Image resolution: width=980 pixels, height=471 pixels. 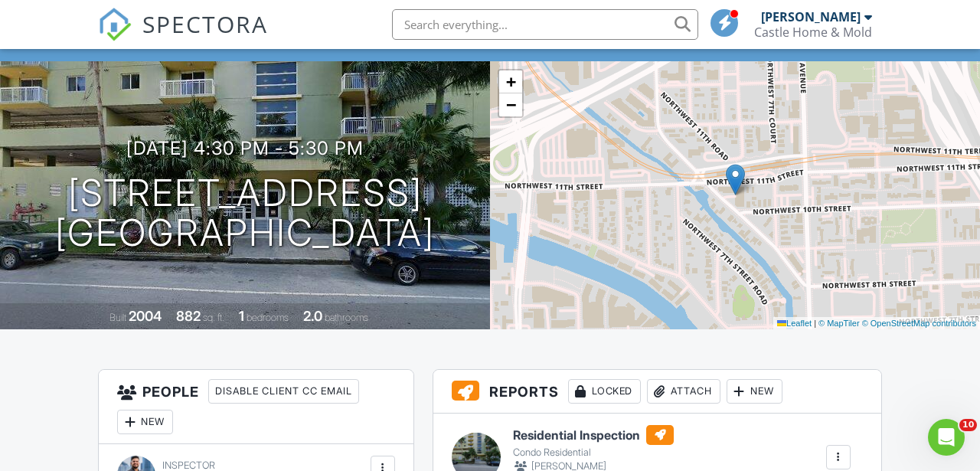 What do you see at coordinates (511, 105) in the screenshot?
I see `a: Zoom out` at bounding box center [511, 105].